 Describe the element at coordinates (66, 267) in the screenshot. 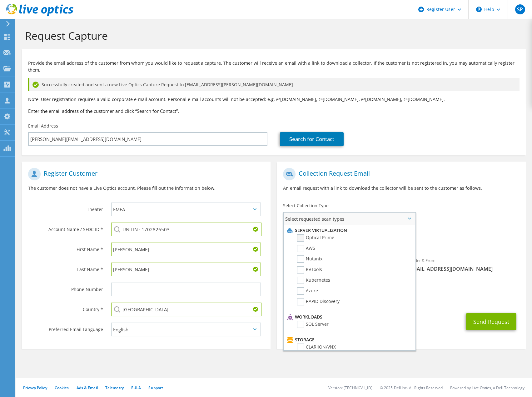

I see `label: Last Name *` at that location.